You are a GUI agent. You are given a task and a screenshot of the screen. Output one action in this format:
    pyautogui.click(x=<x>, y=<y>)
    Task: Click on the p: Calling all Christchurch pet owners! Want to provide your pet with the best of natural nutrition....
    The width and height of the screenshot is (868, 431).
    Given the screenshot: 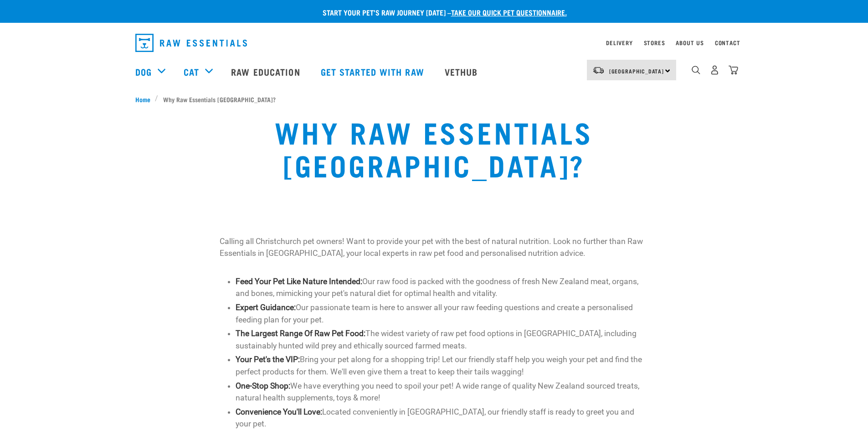 What is the action you would take?
    pyautogui.click(x=434, y=247)
    